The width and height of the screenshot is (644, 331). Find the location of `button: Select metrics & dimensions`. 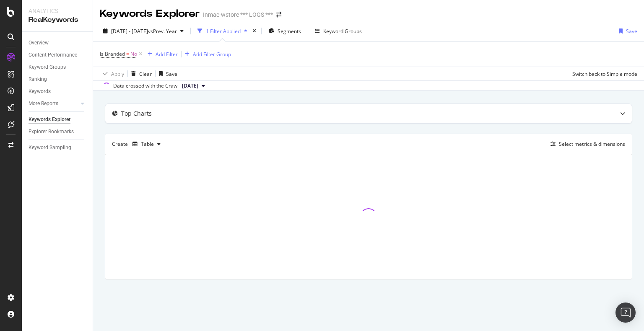

button: Select metrics & dimensions is located at coordinates (587, 144).